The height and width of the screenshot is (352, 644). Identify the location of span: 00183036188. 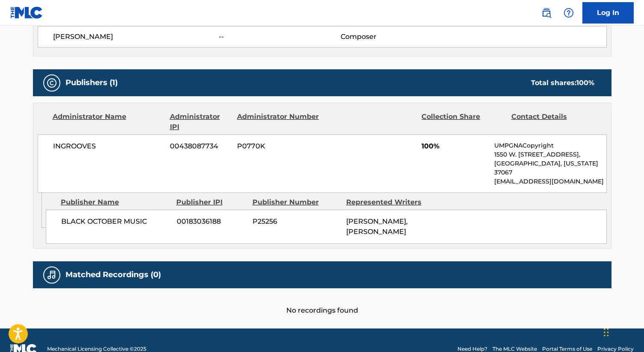
(212, 222).